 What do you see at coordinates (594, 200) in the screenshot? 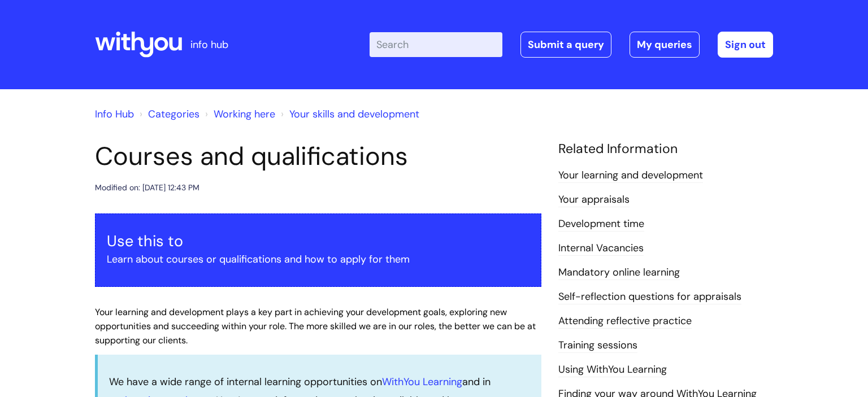
I see `a: Your appraisals` at bounding box center [594, 200].